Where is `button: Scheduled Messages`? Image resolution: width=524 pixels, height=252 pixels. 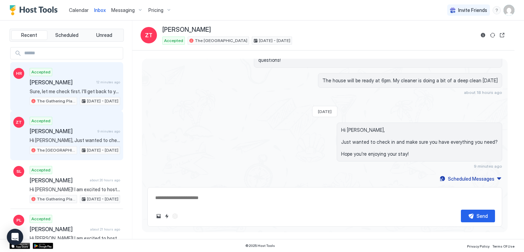 button: Scheduled Messages is located at coordinates (470, 178).